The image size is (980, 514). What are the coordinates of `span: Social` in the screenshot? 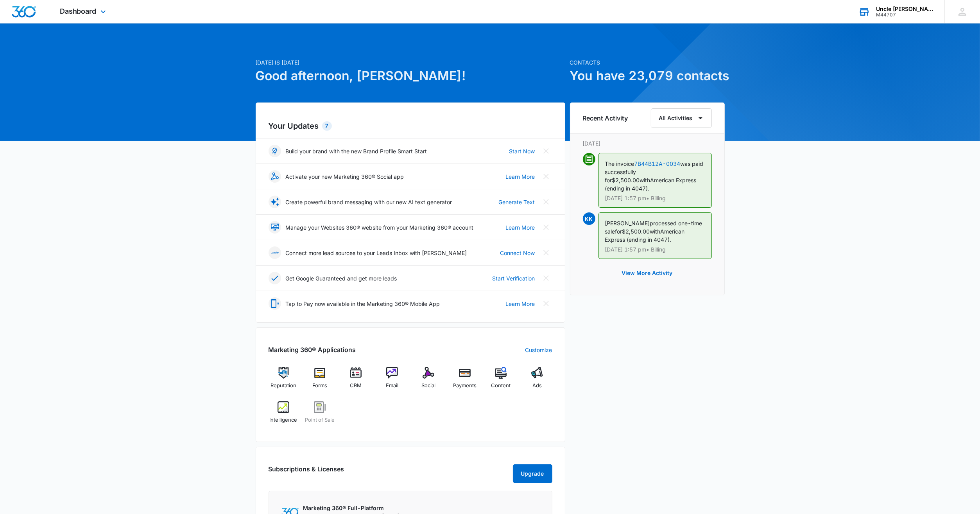 It's located at (428, 386).